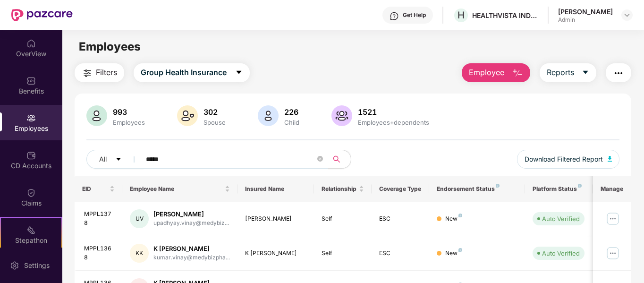  Describe the element at coordinates (560, 72) in the screenshot. I see `span: Reports` at that location.